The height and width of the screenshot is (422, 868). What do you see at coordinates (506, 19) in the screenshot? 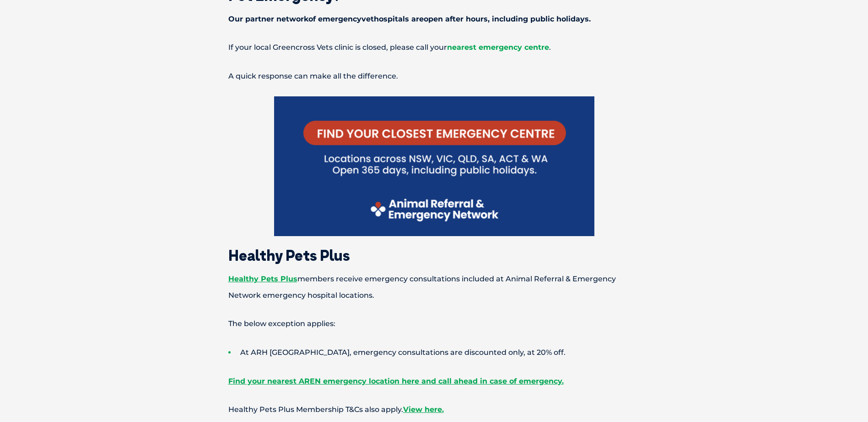
I see `span: open after hours, including public holidays.` at bounding box center [506, 19].